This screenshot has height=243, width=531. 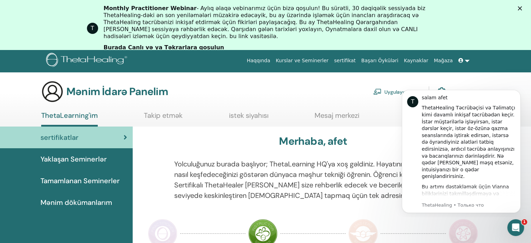 What do you see at coordinates (345, 60) in the screenshot?
I see `font: sertifikat` at bounding box center [345, 60].